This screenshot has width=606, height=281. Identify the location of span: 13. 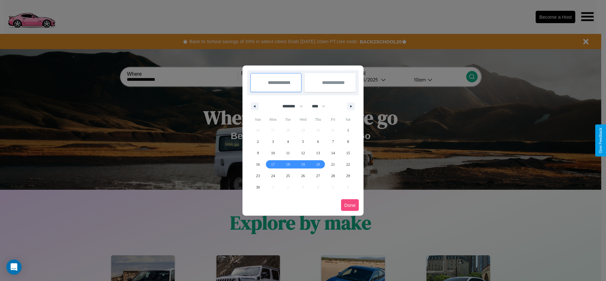
(318, 153).